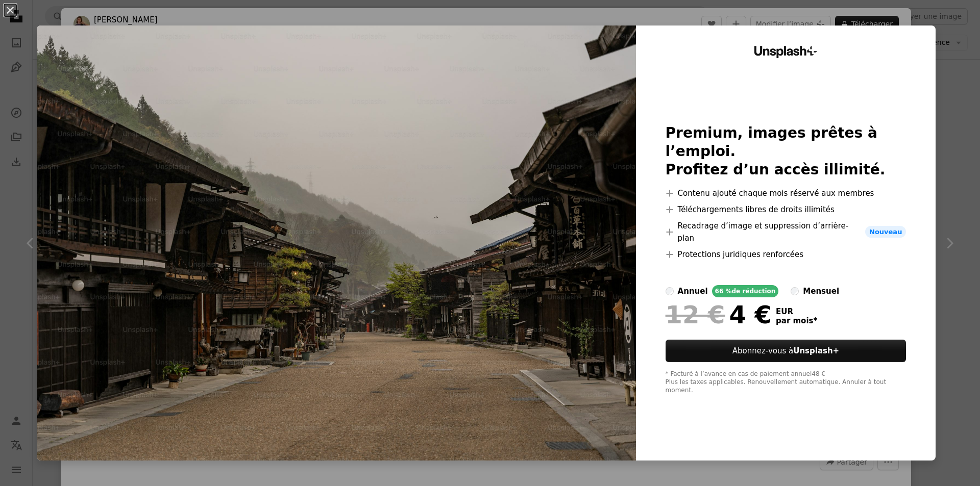 The image size is (980, 486). Describe the element at coordinates (816, 351) in the screenshot. I see `strong: Unsplash+` at that location.